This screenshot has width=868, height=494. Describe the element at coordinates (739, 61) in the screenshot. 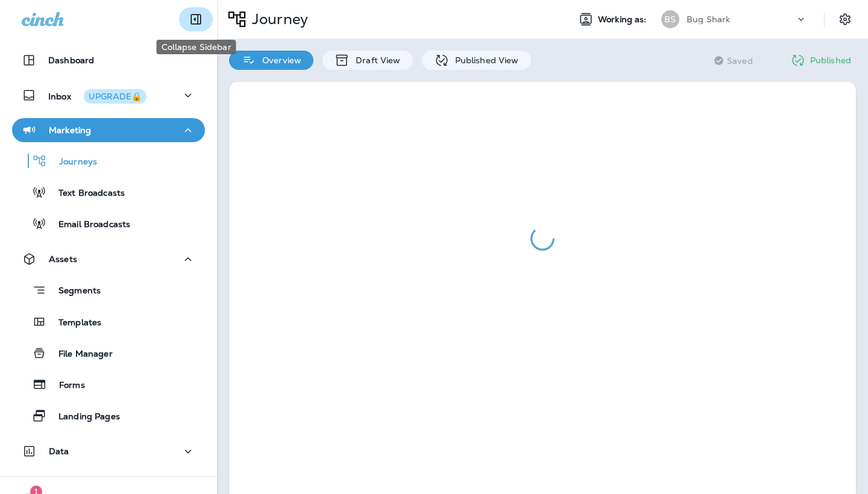

I see `span: Saved` at that location.